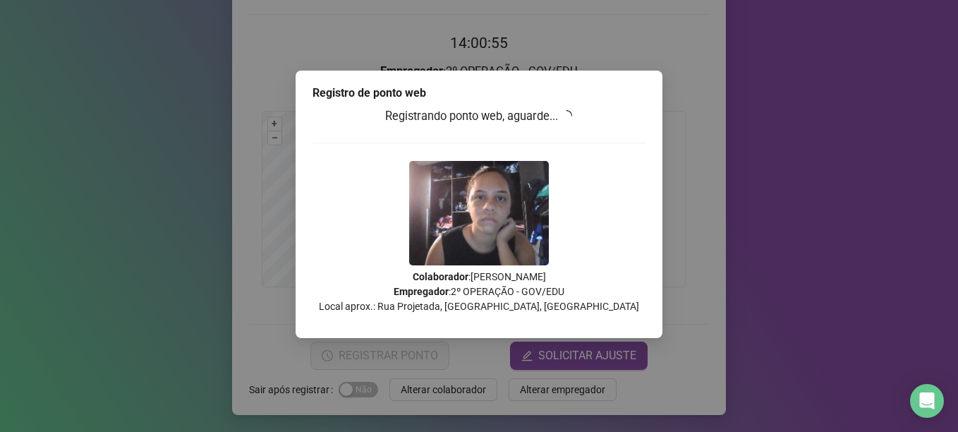 This screenshot has height=432, width=958. What do you see at coordinates (479, 213) in the screenshot?
I see `img: Z` at bounding box center [479, 213].